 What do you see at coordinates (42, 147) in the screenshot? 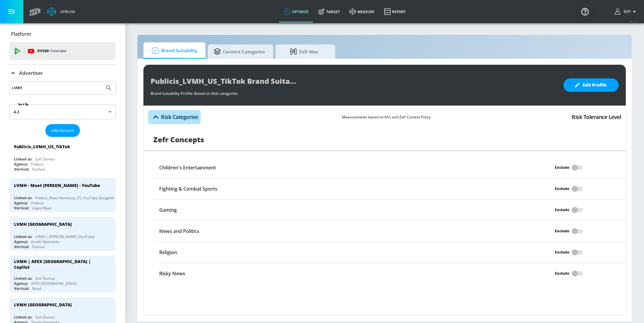
I see `div: Publicis_LVMH_US_TikTok` at bounding box center [42, 147].